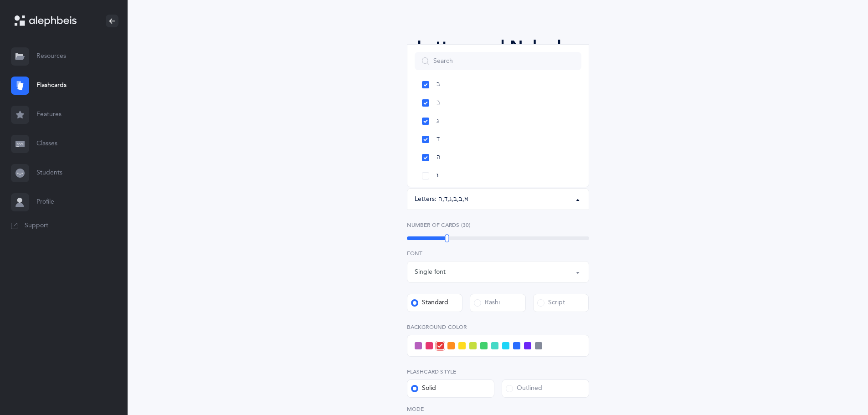 This screenshot has width=868, height=415. I want to click on span: Support, so click(36, 226).